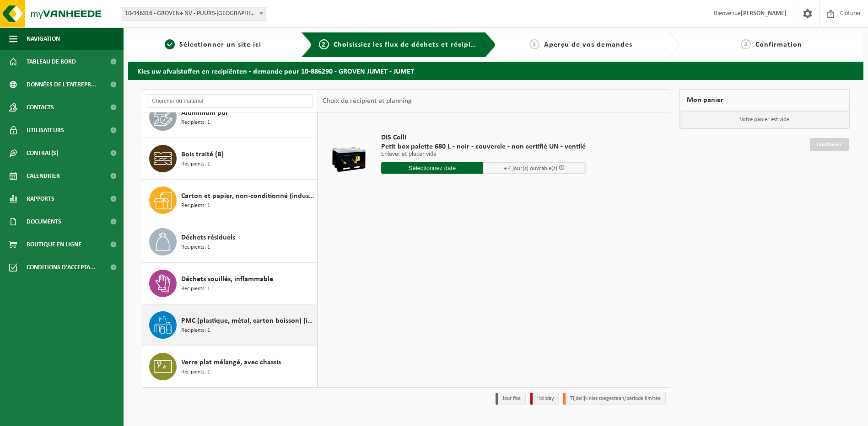 Image resolution: width=868 pixels, height=426 pixels. Describe the element at coordinates (230, 325) in the screenshot. I see `button: PMC (plastique, métal, carton boisson) (industriel) Récipients: 1` at that location.